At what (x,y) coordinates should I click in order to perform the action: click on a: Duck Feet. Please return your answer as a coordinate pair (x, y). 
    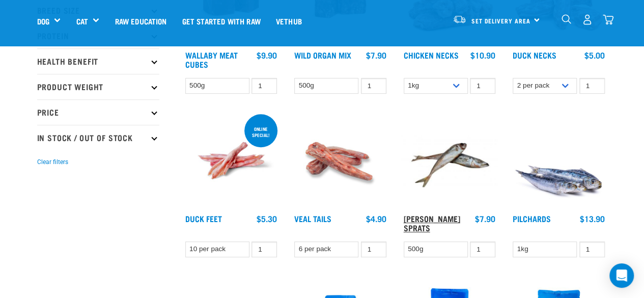
    Looking at the image, I should click on (204, 218).